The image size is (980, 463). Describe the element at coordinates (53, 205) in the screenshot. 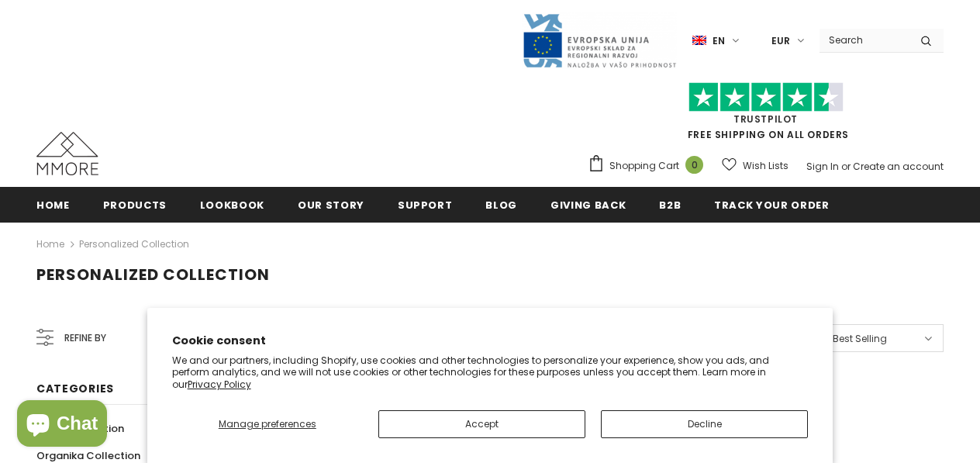

I see `span: Home` at that location.